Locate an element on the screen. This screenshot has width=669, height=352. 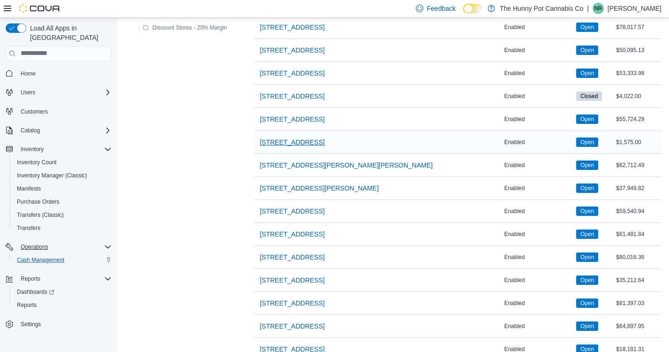
span: Home is located at coordinates (64, 73).